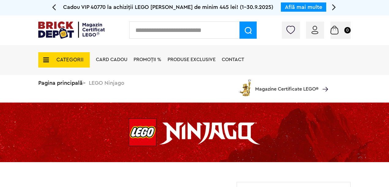 Image resolution: width=389 pixels, height=187 pixels. Describe the element at coordinates (192, 59) in the screenshot. I see `a: Produse exclusive` at that location.